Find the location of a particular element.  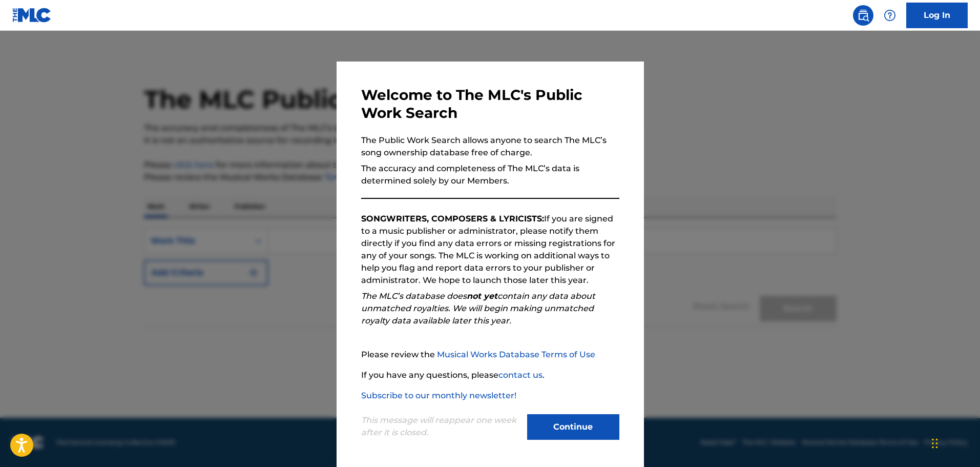

p: The accuracy and completeness of The MLC’s data is determined solely by our Members. is located at coordinates (490, 175).